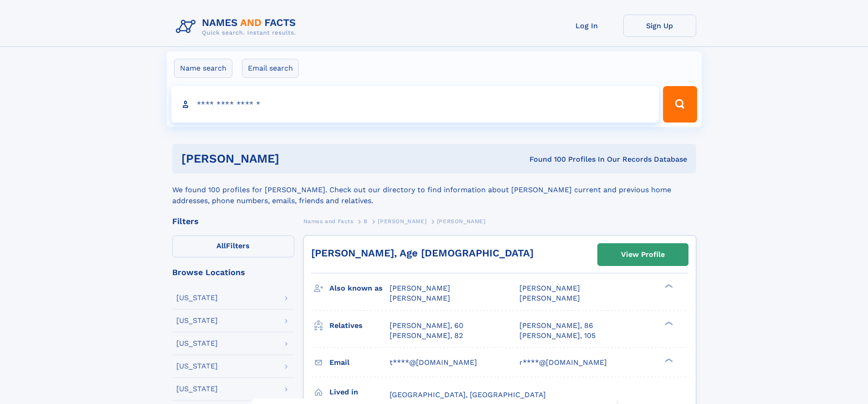  What do you see at coordinates (203, 69) in the screenshot?
I see `label: Name search` at bounding box center [203, 69].